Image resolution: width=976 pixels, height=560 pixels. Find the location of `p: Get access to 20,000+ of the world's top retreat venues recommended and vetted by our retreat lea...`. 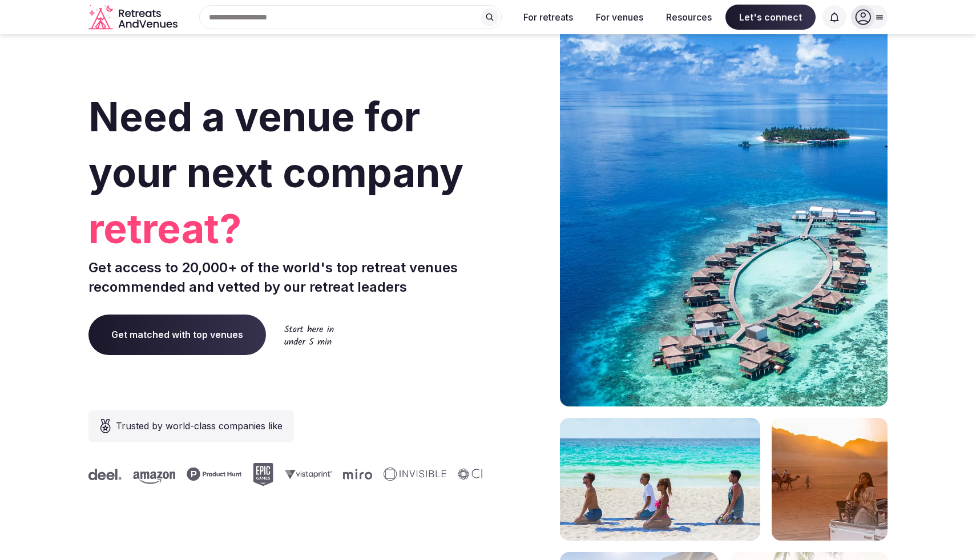

p: Get access to 20,000+ of the world's top retreat venues recommended and vetted by our retreat lea... is located at coordinates (286, 276).